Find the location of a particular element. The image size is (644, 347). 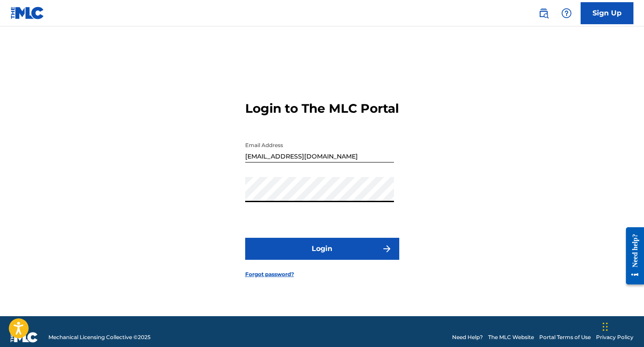

a: Forgot password? is located at coordinates (269, 274).